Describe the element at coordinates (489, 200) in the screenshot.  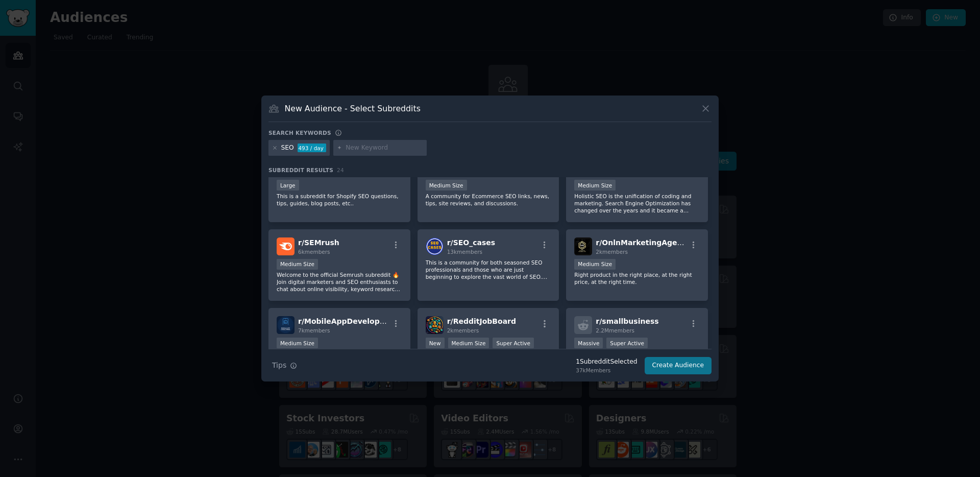
I see `p: A community for Ecommerce SEO links, news, tips, site reviews, and discussions.` at that location.